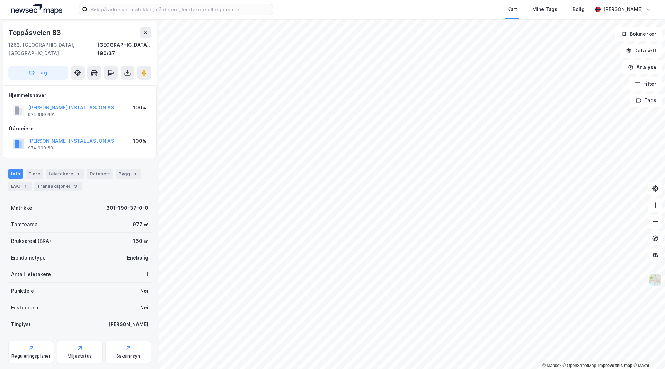 This screenshot has width=665, height=369. What do you see at coordinates (639, 34) in the screenshot?
I see `button: Bokmerker` at bounding box center [639, 34].